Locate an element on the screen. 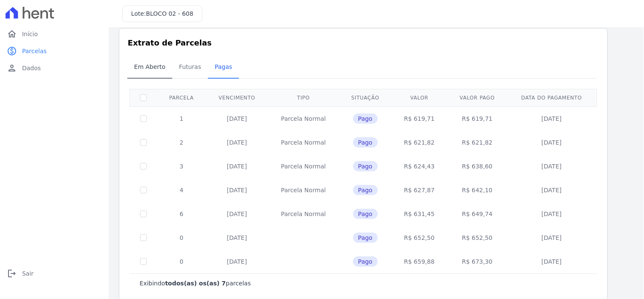  i: logout is located at coordinates (12, 273).